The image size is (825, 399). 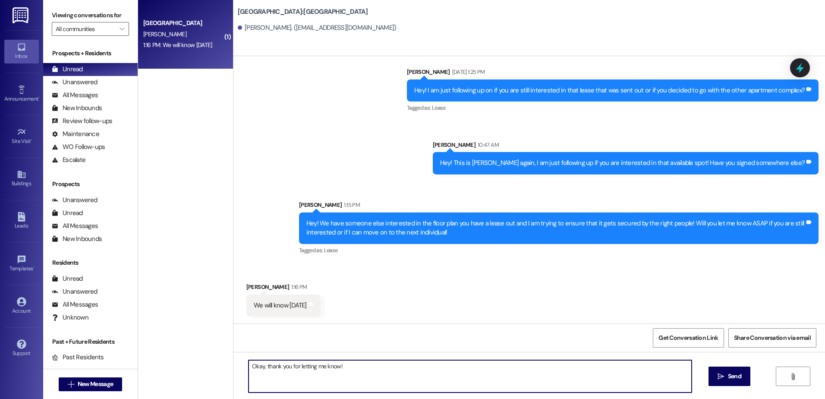 I want to click on div: WO Follow-ups, so click(x=78, y=147).